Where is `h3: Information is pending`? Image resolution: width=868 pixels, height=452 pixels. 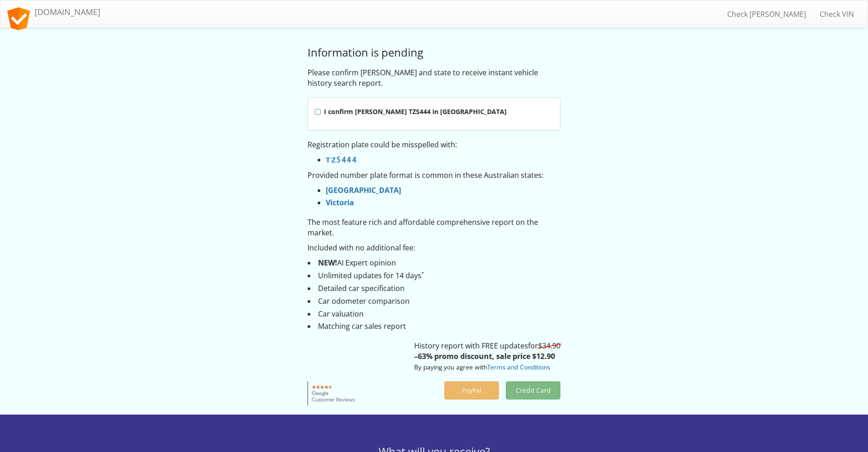
h3: Information is pending is located at coordinates (434, 52).